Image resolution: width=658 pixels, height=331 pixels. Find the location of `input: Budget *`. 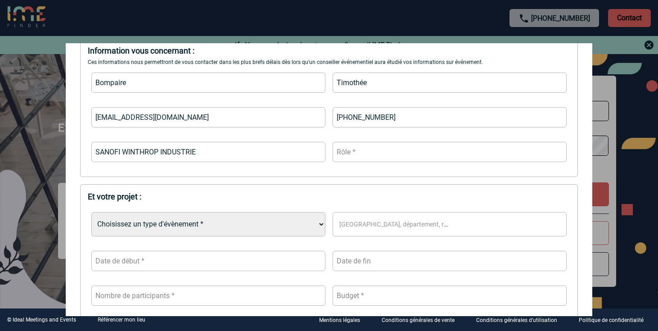

input: Budget * is located at coordinates (450, 295).